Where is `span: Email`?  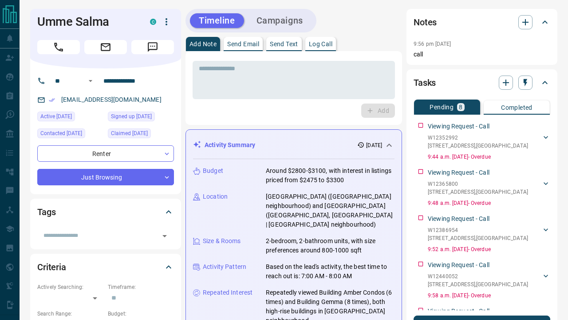 span: Email is located at coordinates (106, 47).